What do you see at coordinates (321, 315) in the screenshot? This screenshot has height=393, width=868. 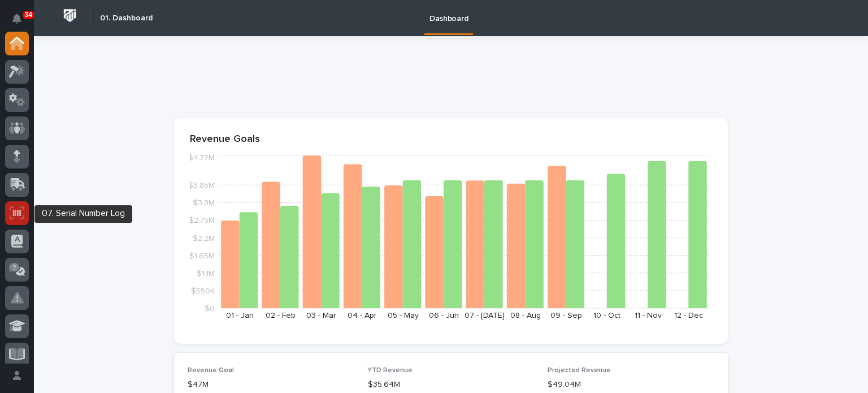 I see `text: 03 - Mar` at bounding box center [321, 315].